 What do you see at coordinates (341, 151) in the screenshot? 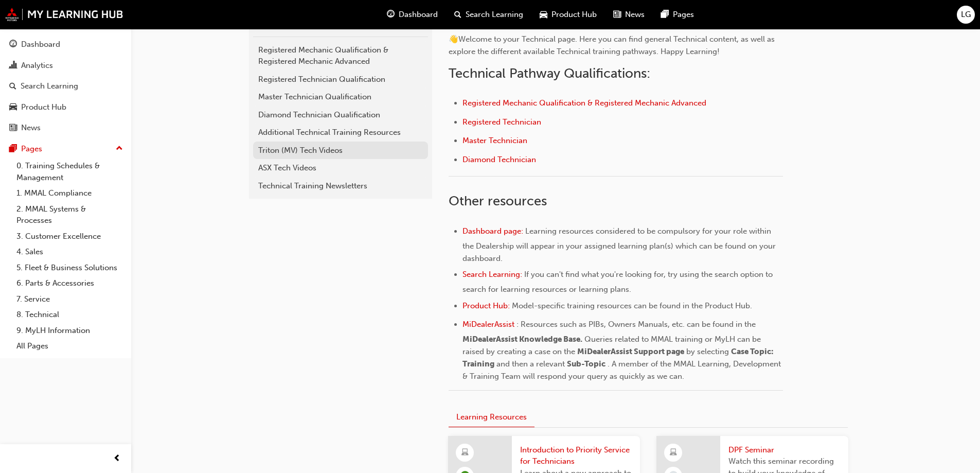
I see `div: Triton (MV) Tech Videos` at bounding box center [341, 151].